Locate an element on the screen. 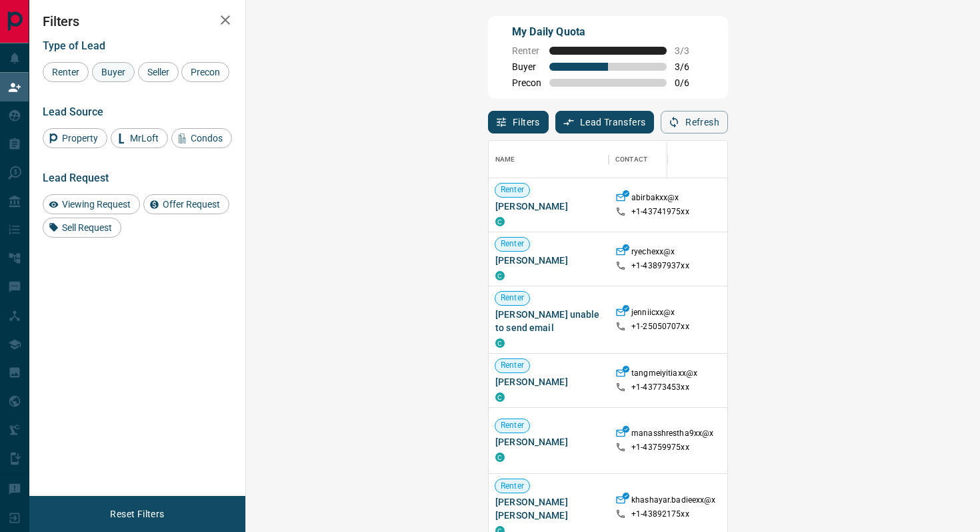 Image resolution: width=980 pixels, height=532 pixels. div: Buyer is located at coordinates (114, 72).